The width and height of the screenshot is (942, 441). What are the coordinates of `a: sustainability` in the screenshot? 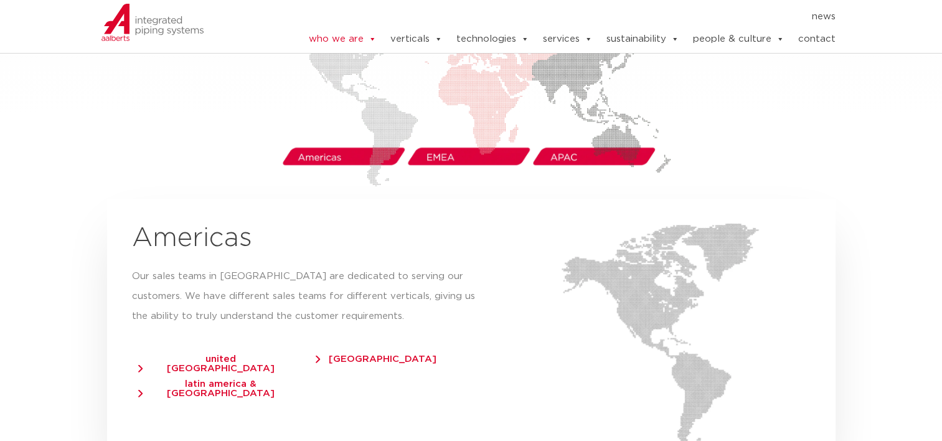 It's located at (642, 39).